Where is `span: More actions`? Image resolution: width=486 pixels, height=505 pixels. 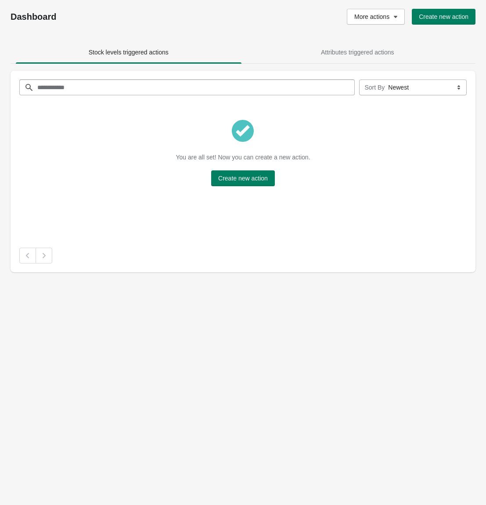 span: More actions is located at coordinates (372, 17).